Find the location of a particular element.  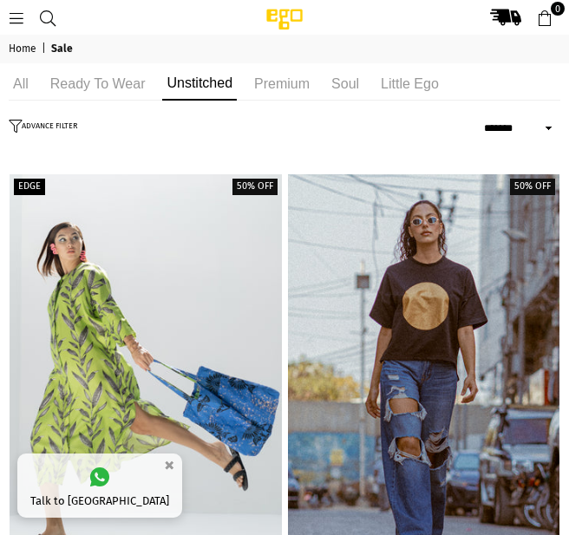

img: Ego is located at coordinates (284, 19).